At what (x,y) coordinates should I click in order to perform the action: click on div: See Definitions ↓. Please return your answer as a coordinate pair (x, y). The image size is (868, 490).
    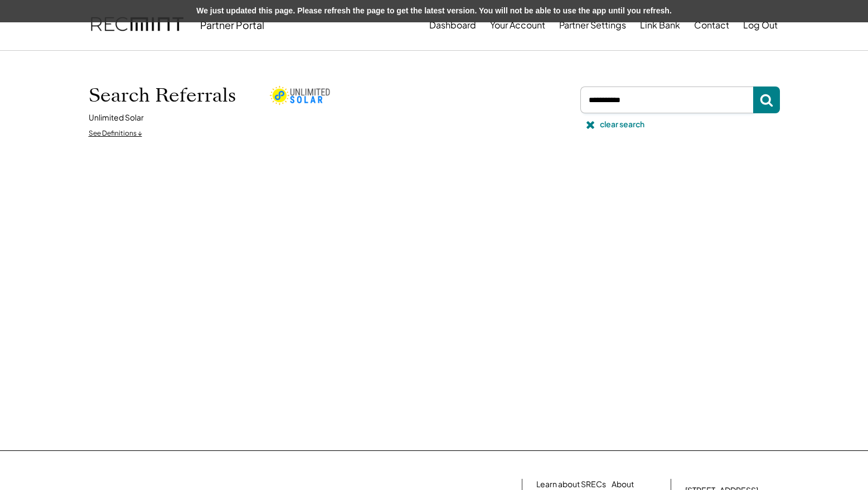
    Looking at the image, I should click on (115, 133).